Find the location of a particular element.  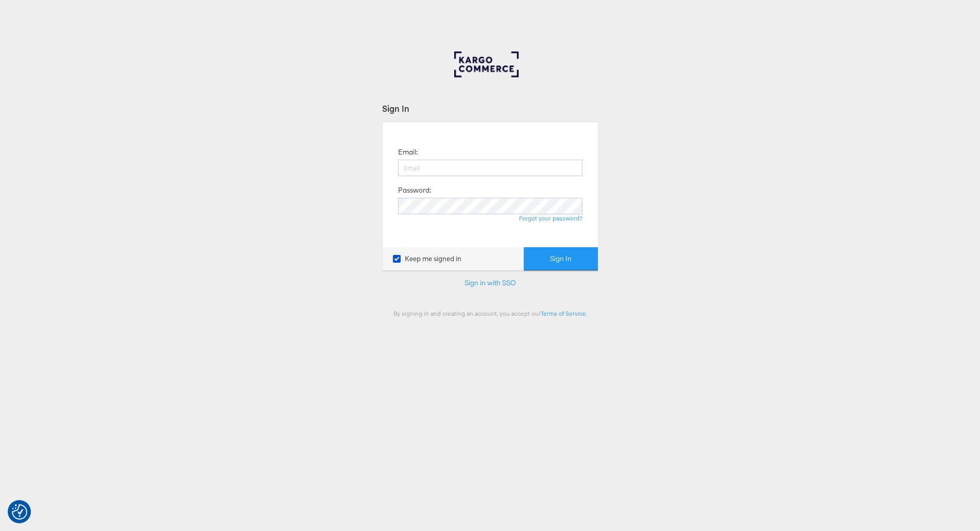

input: Email is located at coordinates (490, 168).